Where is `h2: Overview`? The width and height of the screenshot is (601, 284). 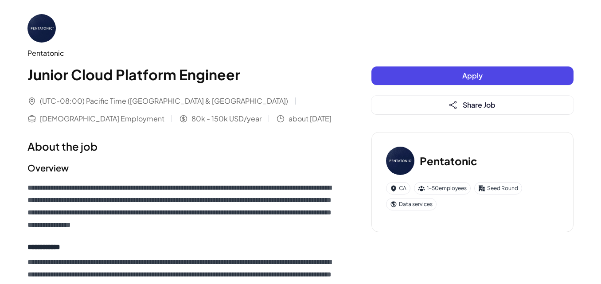
h2: Overview is located at coordinates (182, 168).